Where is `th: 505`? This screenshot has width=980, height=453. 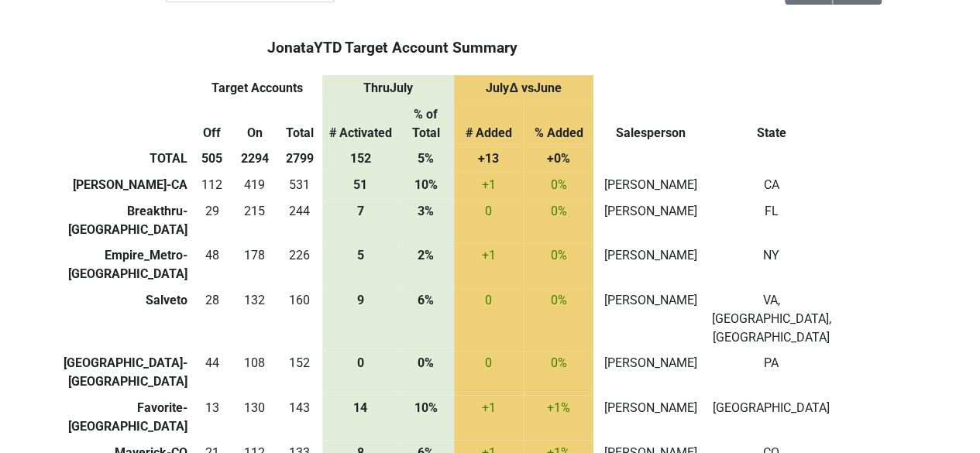
th: 505 is located at coordinates (212, 160).